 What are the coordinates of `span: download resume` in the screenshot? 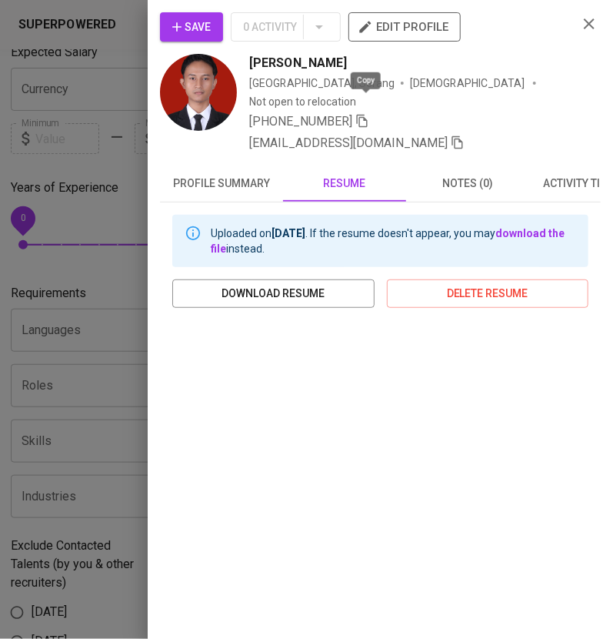 It's located at (273, 293).